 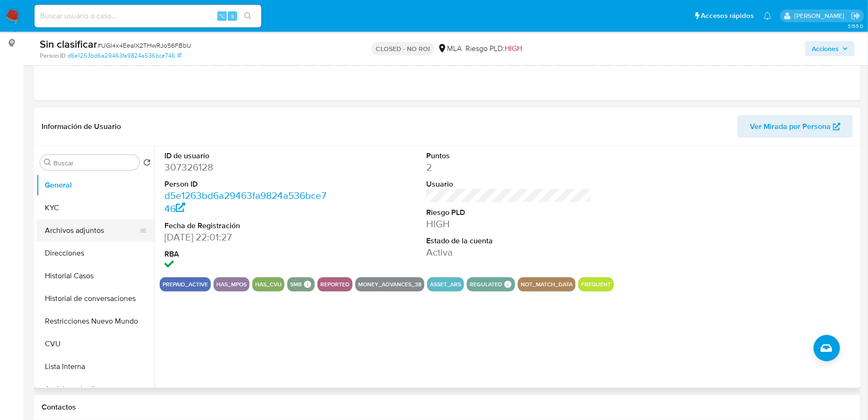 What do you see at coordinates (509, 184) in the screenshot?
I see `dt: Usuario` at bounding box center [509, 184].